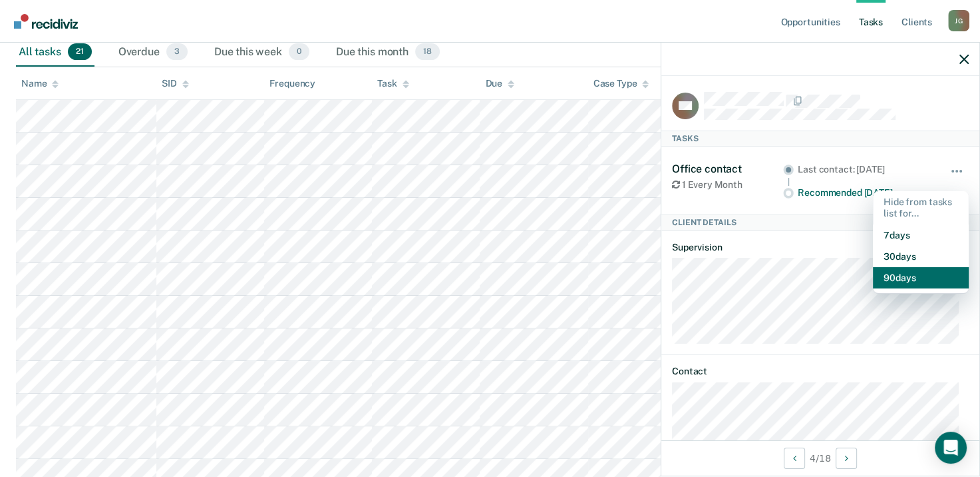 This screenshot has height=477, width=980. What do you see at coordinates (847, 458) in the screenshot?
I see `button: Next Client` at bounding box center [847, 458].